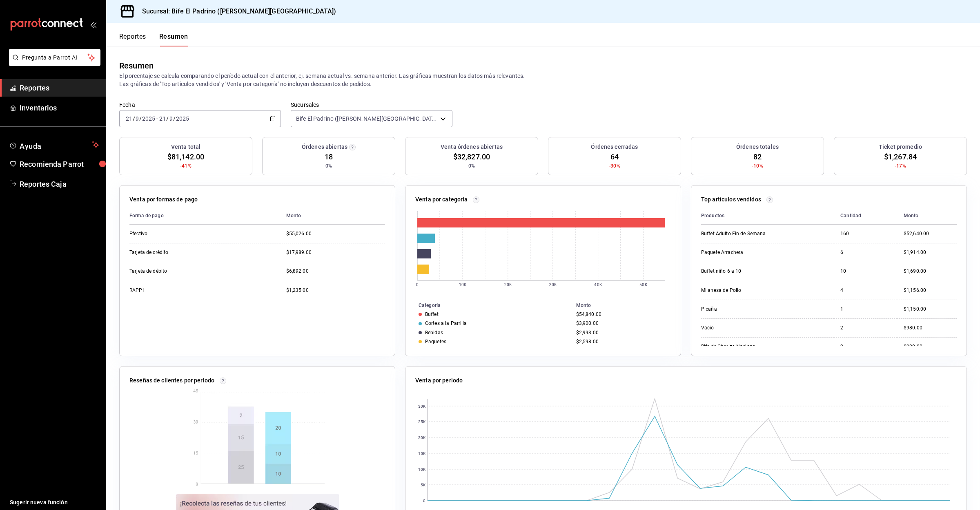 This screenshot has height=510, width=980. What do you see at coordinates (136, 66) in the screenshot?
I see `div: Resumen` at bounding box center [136, 66].